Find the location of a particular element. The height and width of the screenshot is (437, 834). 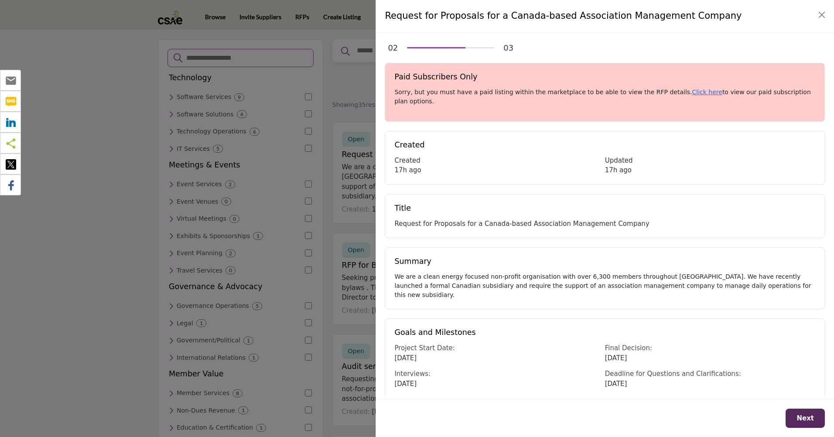

div: We are a clean energy focused non-profit organisation with over 6,300 members throughout [GEOGRAP... is located at coordinates (604, 286).